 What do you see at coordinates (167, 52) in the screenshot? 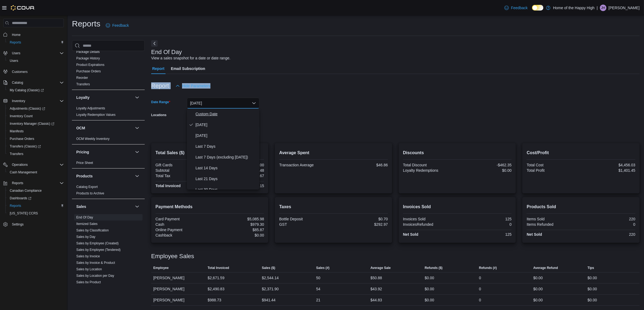
I see `h3: End Of Day` at bounding box center [167, 52].